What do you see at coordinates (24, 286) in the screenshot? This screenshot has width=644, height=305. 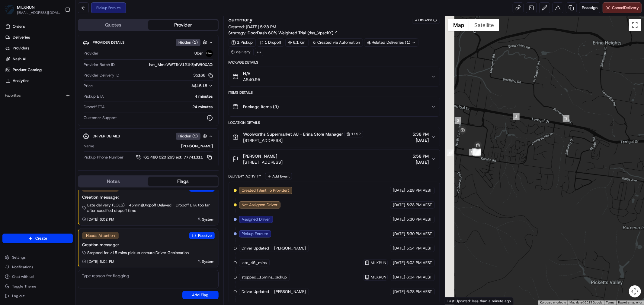 I see `span: Toggle Theme` at bounding box center [24, 286].